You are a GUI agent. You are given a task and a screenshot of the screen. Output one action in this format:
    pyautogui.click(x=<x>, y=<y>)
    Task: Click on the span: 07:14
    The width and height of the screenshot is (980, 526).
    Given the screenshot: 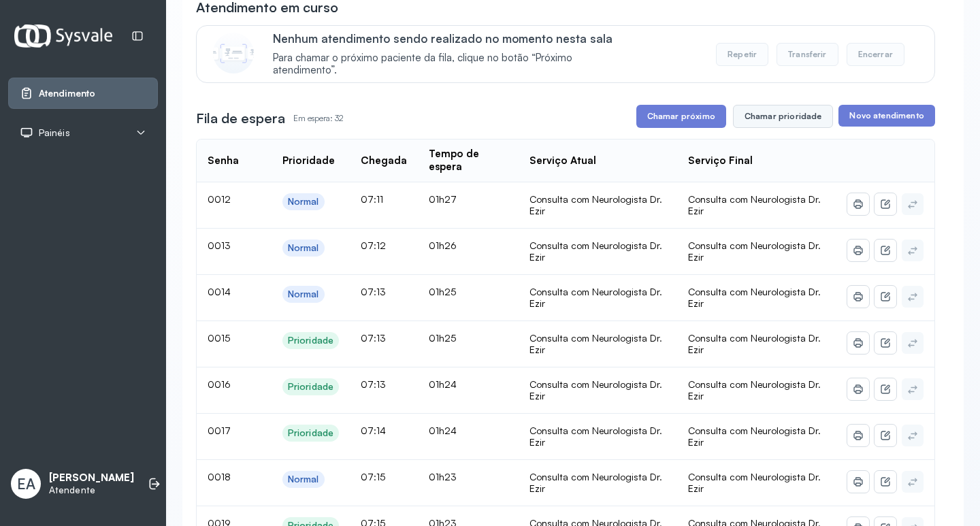 What is the action you would take?
    pyautogui.click(x=373, y=431)
    